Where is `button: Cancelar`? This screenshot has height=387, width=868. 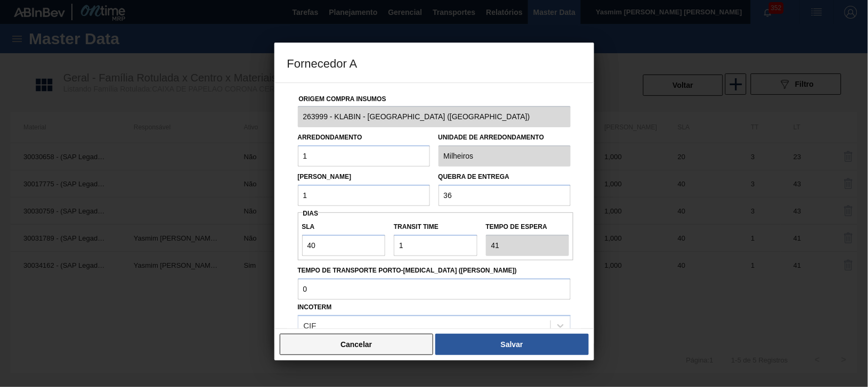
button: Cancelar is located at coordinates (356, 345).